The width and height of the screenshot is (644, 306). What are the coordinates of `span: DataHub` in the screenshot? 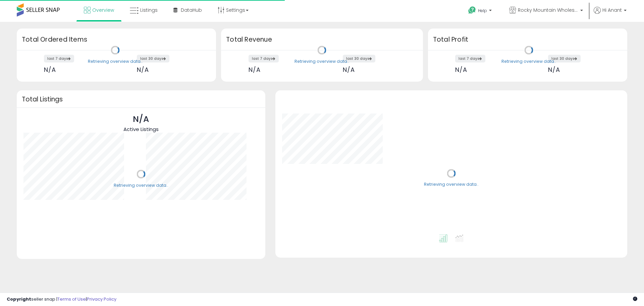 It's located at (191, 10).